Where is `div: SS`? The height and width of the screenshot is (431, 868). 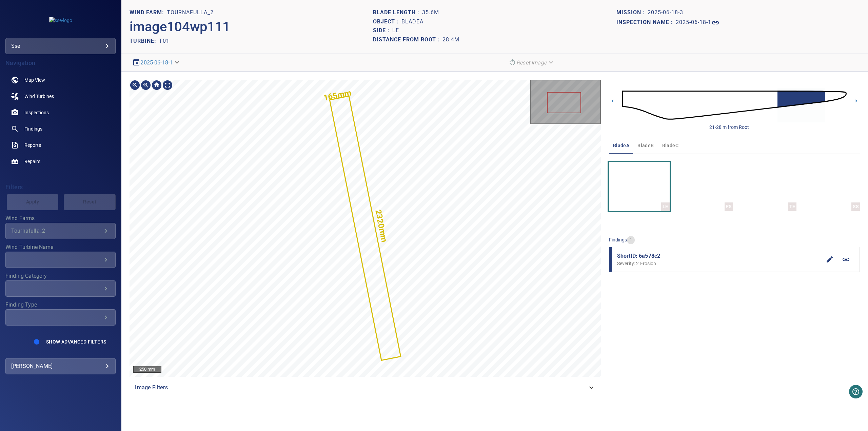 div: SS is located at coordinates (856, 207).